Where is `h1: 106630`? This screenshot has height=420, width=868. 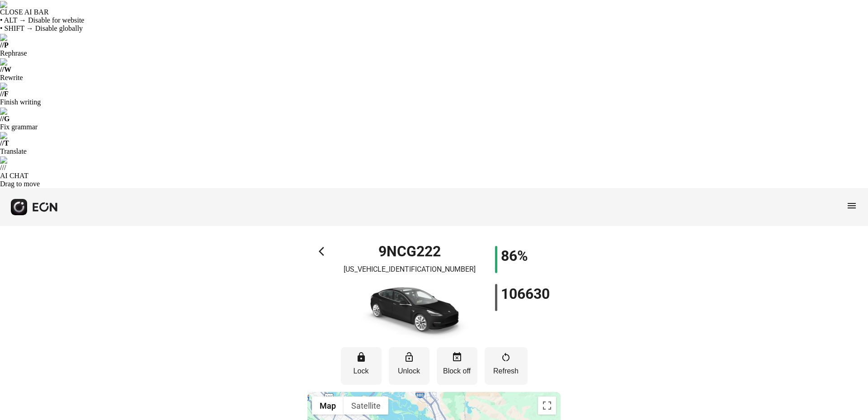 h1: 106630 is located at coordinates (526, 294).